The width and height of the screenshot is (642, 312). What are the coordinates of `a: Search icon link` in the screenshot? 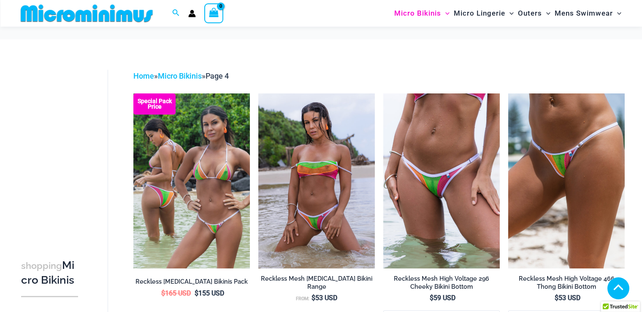 It's located at (176, 13).